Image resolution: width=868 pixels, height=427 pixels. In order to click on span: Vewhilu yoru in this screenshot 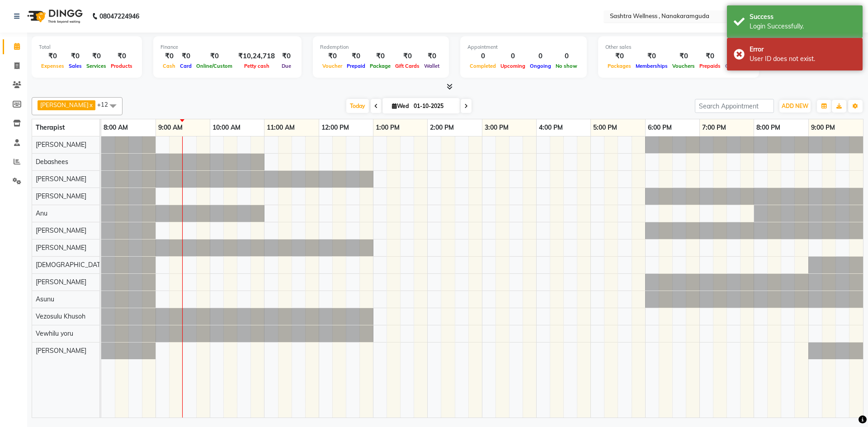, I will do `click(54, 334)`.